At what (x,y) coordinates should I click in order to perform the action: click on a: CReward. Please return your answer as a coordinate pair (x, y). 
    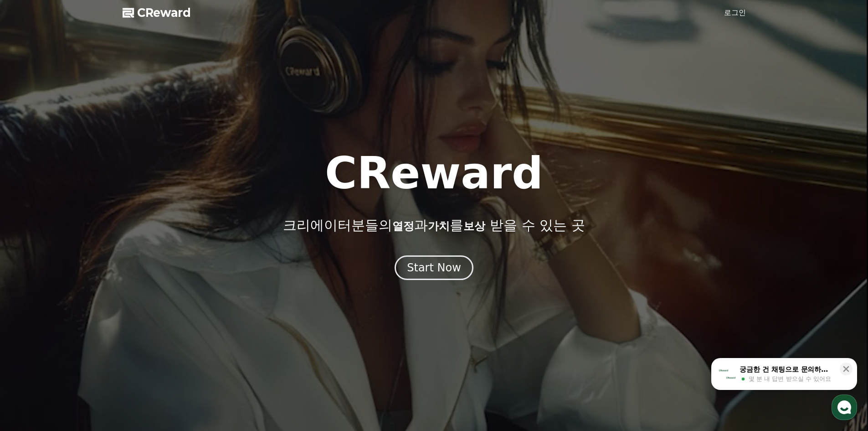
    Looking at the image, I should click on (157, 13).